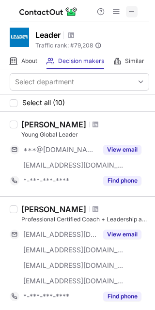 This screenshot has width=155, height=310. What do you see at coordinates (48, 12) in the screenshot?
I see `img: ContactOut v5.3.10` at bounding box center [48, 12].